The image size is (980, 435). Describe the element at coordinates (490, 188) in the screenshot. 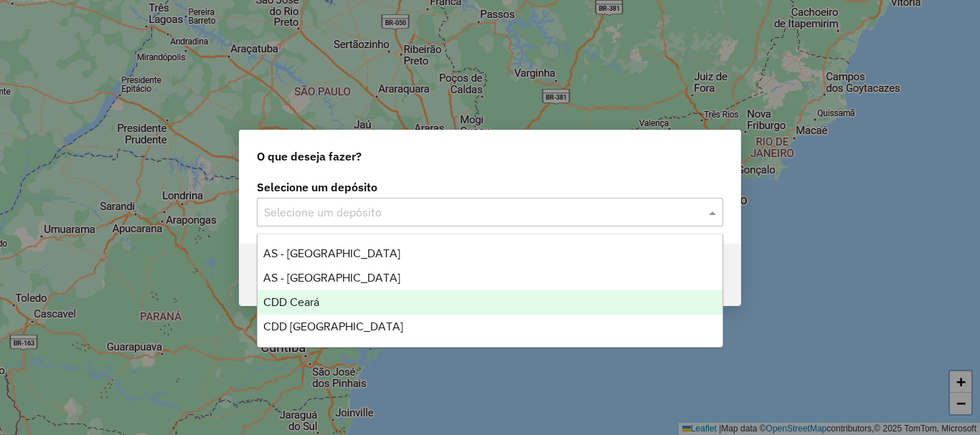

I see `label: Selecione um depósito` at that location.